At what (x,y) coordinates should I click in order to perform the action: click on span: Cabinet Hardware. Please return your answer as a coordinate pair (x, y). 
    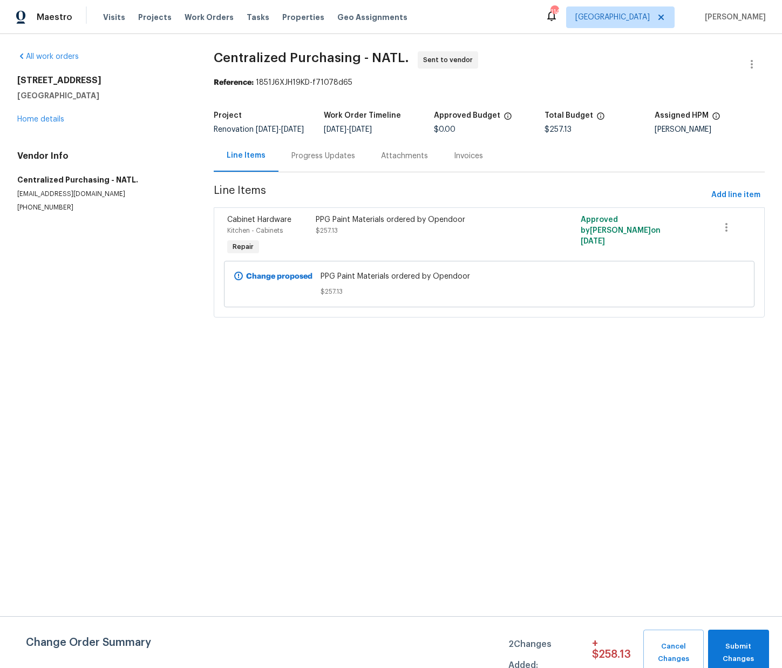
    Looking at the image, I should click on (259, 220).